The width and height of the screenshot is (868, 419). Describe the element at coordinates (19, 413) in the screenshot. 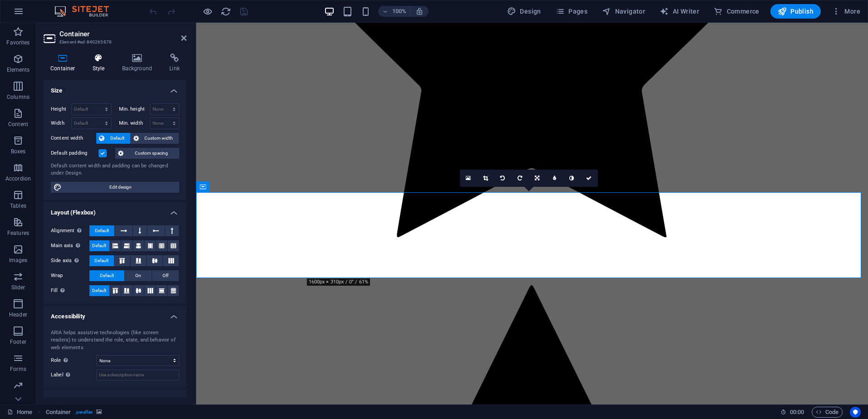

I see `a: Click to cancel selection. Double-click to open Pages` at that location.